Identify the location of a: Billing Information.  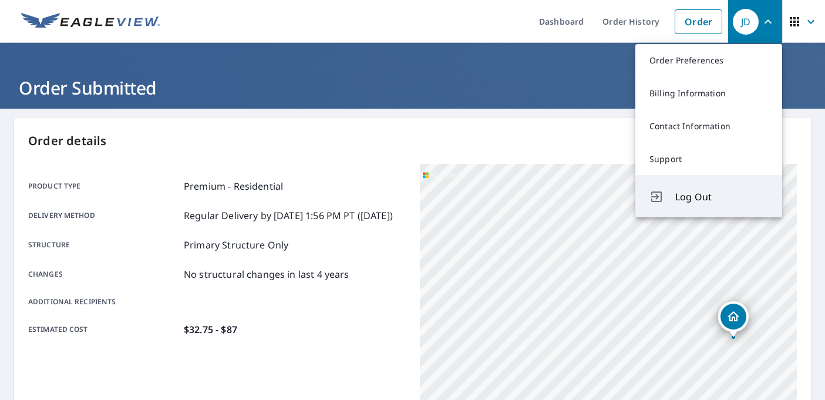
(709, 93).